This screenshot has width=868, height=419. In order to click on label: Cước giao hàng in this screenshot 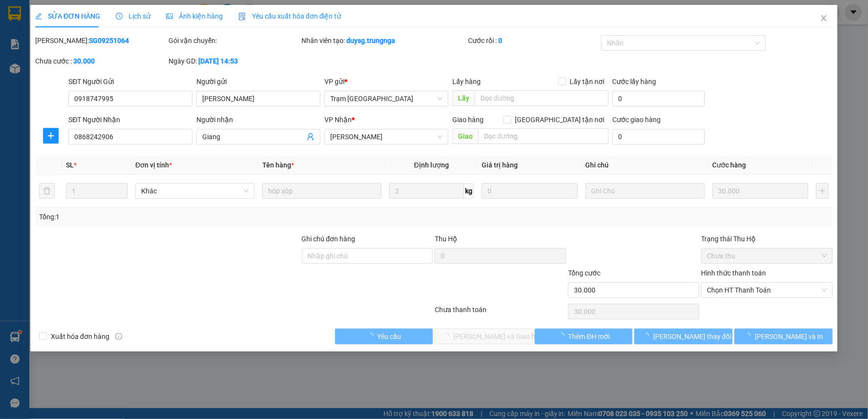, I will do `click(636, 120)`.